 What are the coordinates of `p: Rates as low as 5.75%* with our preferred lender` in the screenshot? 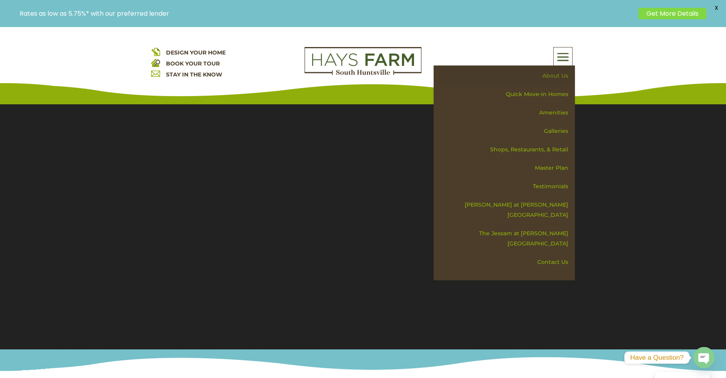 It's located at (327, 13).